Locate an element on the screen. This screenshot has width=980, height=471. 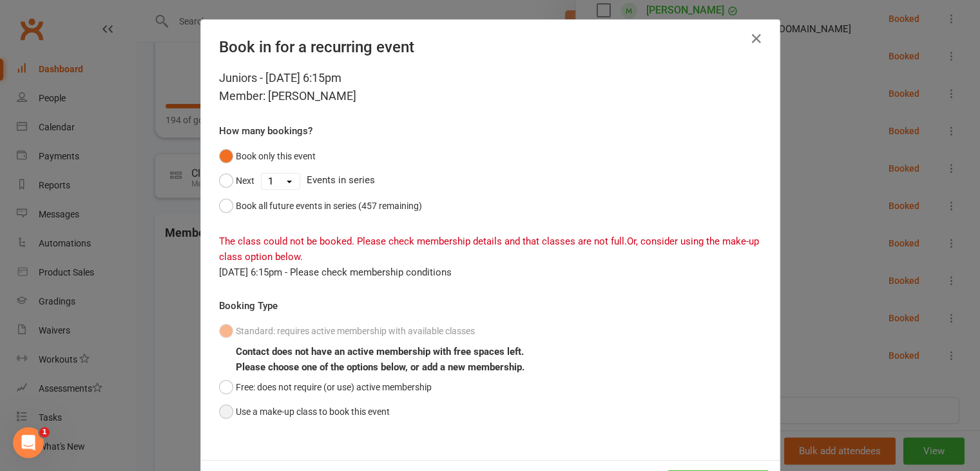
span: 1 is located at coordinates (44, 432).